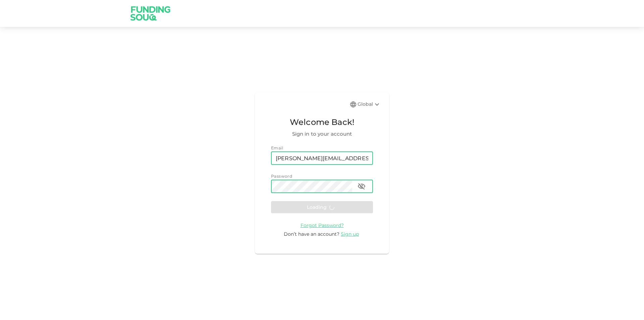 The height and width of the screenshot is (320, 644). I want to click on a: Forgot Password?, so click(322, 225).